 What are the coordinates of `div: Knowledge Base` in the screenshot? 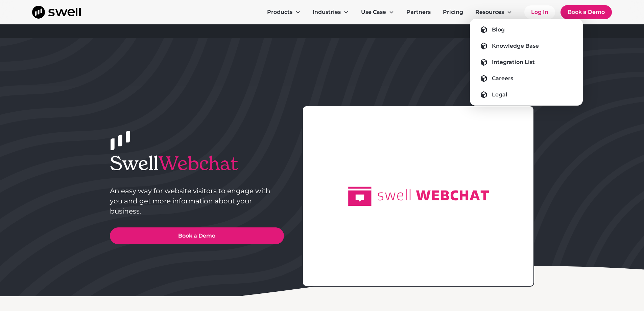 It's located at (515, 46).